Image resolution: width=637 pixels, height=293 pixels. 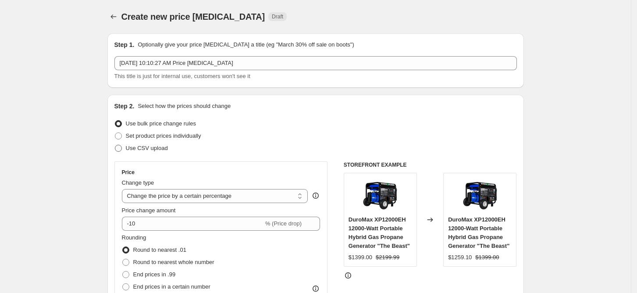 I want to click on span: End prices in a certain number, so click(x=172, y=286).